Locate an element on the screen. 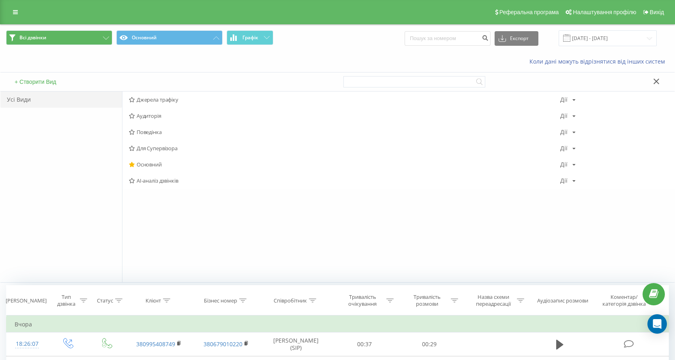 The height and width of the screenshot is (360, 675). div: Клієнт is located at coordinates (153, 301).